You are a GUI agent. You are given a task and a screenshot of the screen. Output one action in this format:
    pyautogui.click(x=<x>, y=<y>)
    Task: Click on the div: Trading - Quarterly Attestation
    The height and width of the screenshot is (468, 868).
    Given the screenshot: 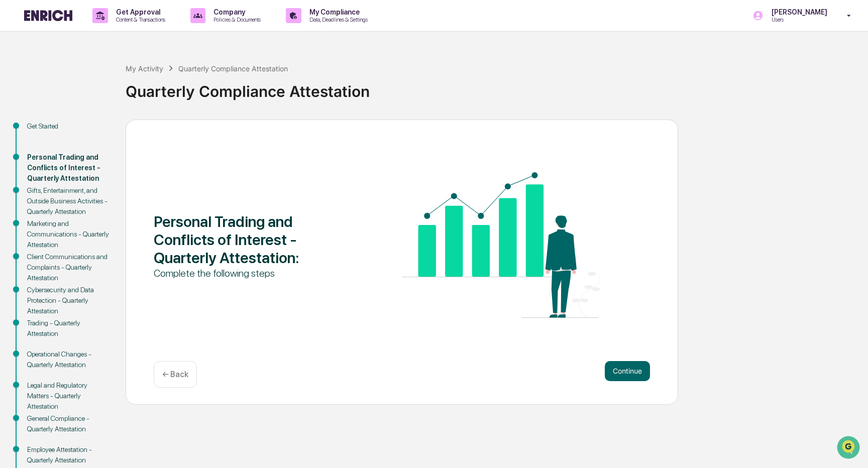 What is the action you would take?
    pyautogui.click(x=69, y=329)
    